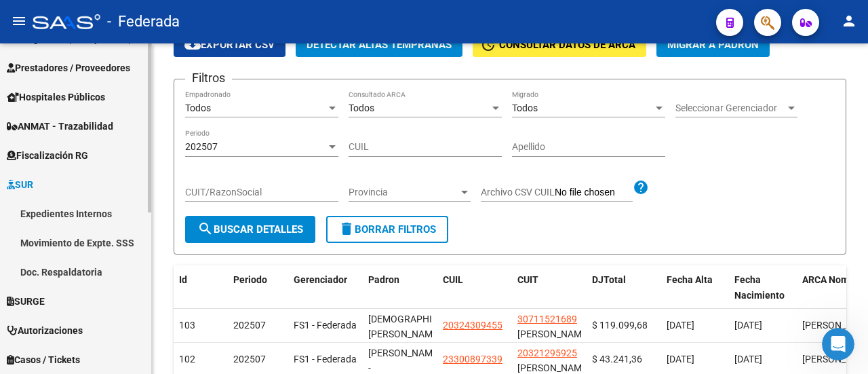 The height and width of the screenshot is (374, 868). Describe the element at coordinates (258, 288) in the screenshot. I see `datatable-header-cell: Periodo` at that location.